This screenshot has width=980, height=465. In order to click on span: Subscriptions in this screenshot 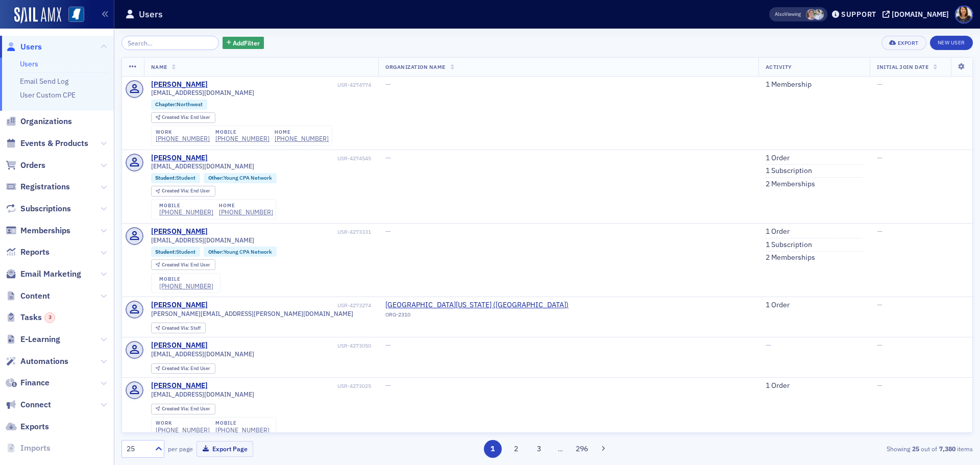, I will do `click(45, 209)`.